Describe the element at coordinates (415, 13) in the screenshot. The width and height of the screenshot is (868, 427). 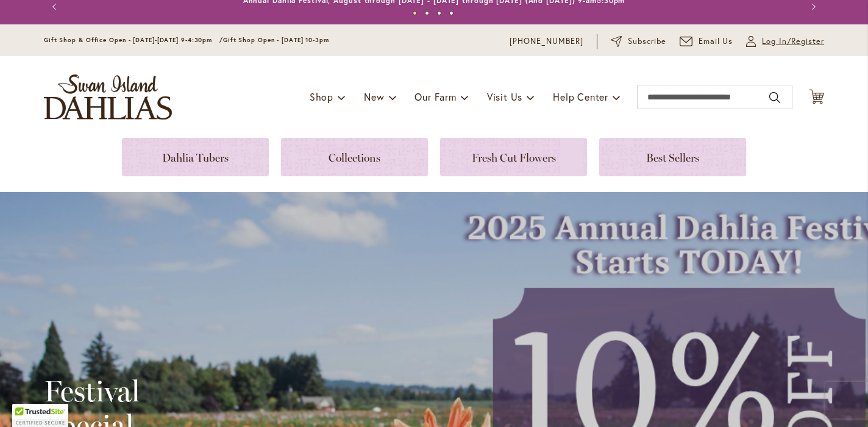
I see `button: 1 of 4` at that location.